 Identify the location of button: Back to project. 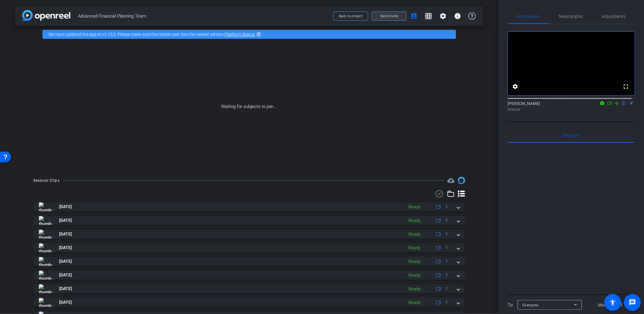
(350, 16).